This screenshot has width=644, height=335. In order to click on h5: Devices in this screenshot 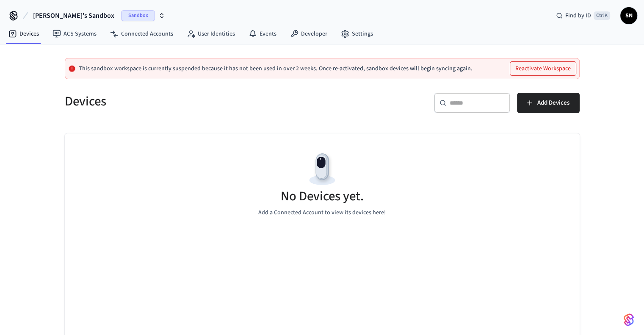, I will do `click(191, 101)`.